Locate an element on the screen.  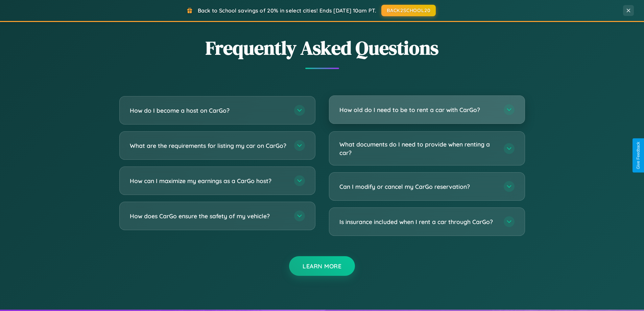
h3: How do I become a host on CarGo? is located at coordinates (208, 110).